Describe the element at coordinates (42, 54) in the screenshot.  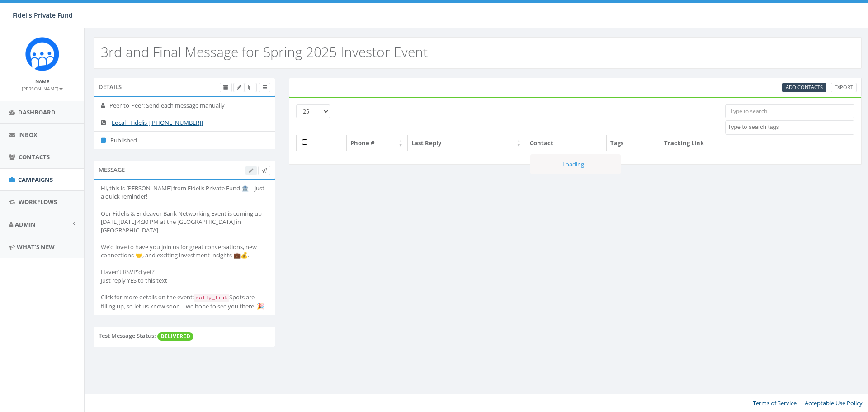
I see `img: Rally_Corp_Icon.png` at that location.